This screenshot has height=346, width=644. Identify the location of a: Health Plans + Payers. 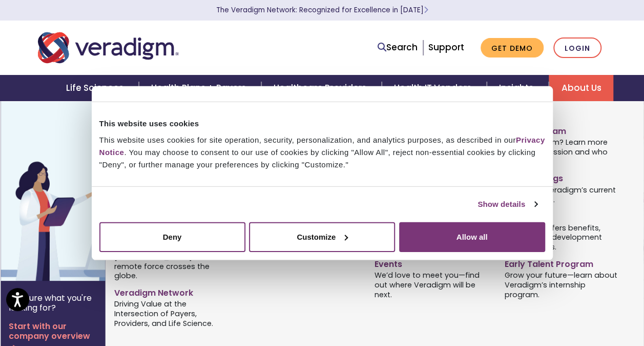
(200, 88).